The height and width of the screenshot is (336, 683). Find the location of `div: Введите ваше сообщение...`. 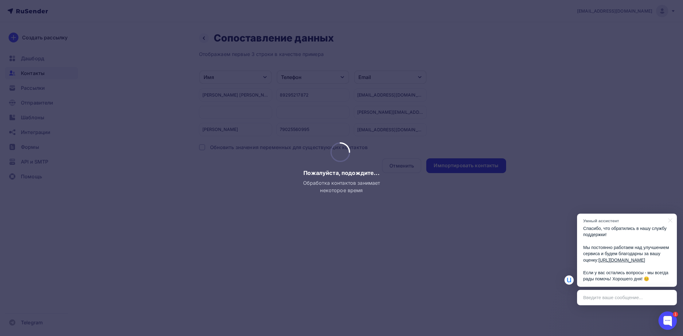

div: Введите ваше сообщение... is located at coordinates (627, 297).